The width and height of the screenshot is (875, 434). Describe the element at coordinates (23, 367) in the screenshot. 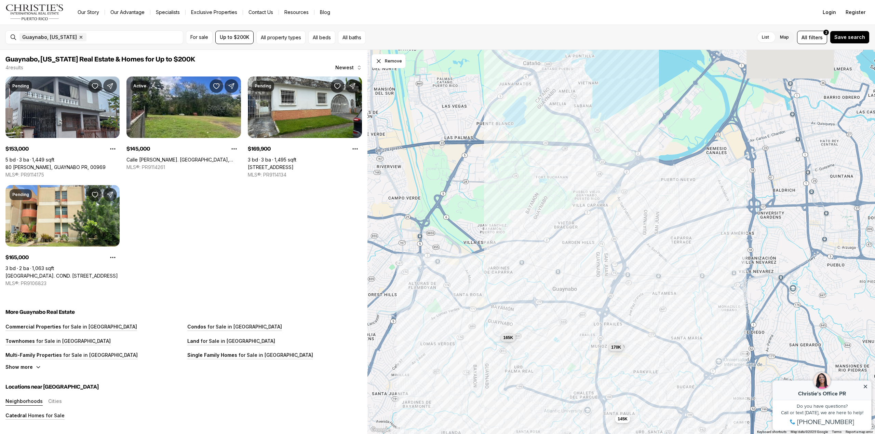

I see `button: Show more` at that location.